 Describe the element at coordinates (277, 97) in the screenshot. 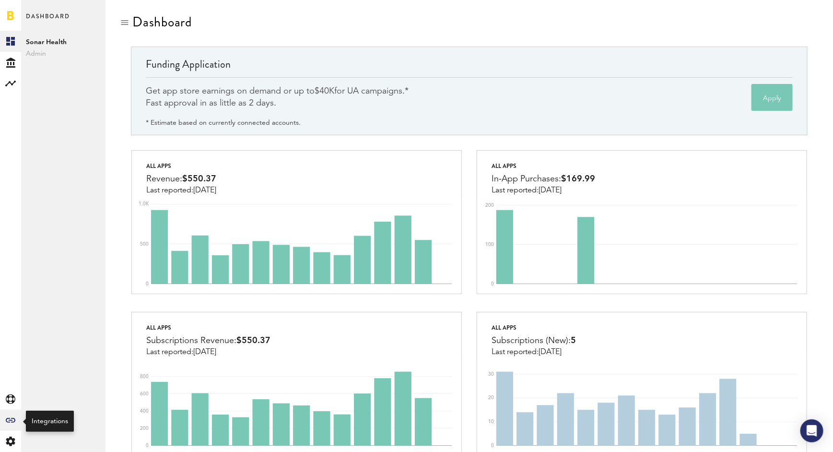

I see `div: Get app store earnings on demand or up to for UA campaigns.* Fast approval in as little as 2 days.` at that location.